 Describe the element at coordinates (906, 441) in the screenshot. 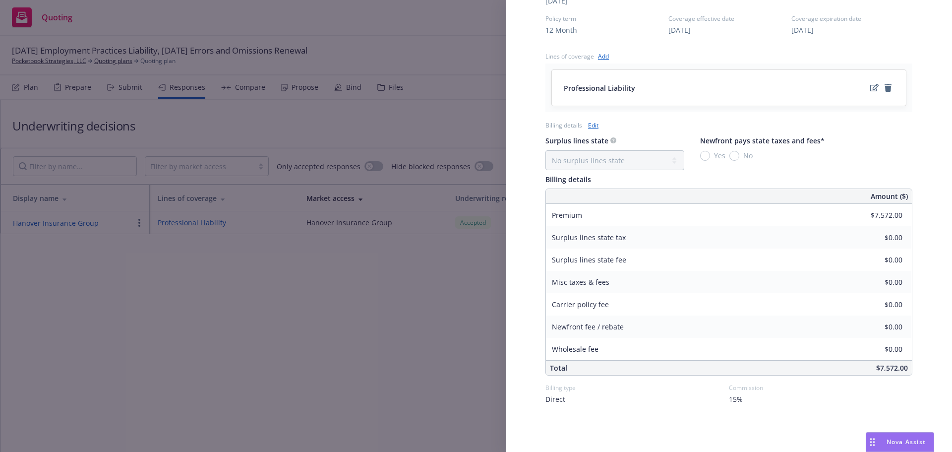

I see `span: Nova Assist` at that location.